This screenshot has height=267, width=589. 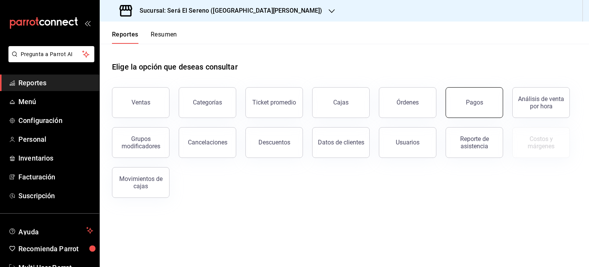 I want to click on span: Facturación, so click(x=56, y=176).